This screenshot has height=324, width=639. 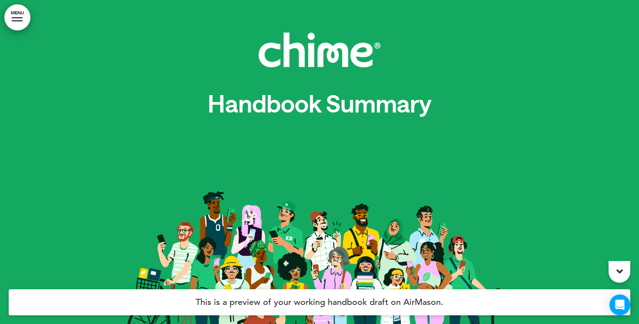 I want to click on img: 1678445766916.png, so click(x=320, y=50).